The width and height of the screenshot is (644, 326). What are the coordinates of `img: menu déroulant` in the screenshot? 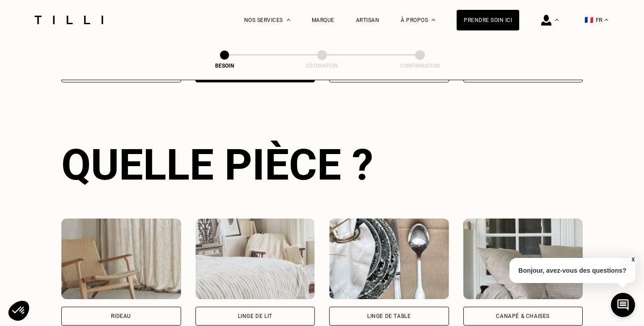 It's located at (606, 20).